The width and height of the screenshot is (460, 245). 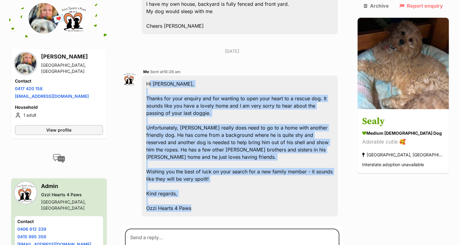 I want to click on a: 0406 612 339, so click(x=32, y=228).